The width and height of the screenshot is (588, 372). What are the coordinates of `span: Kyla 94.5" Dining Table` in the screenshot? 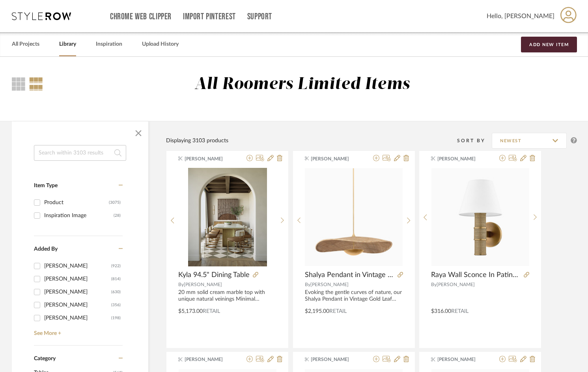 It's located at (214, 276).